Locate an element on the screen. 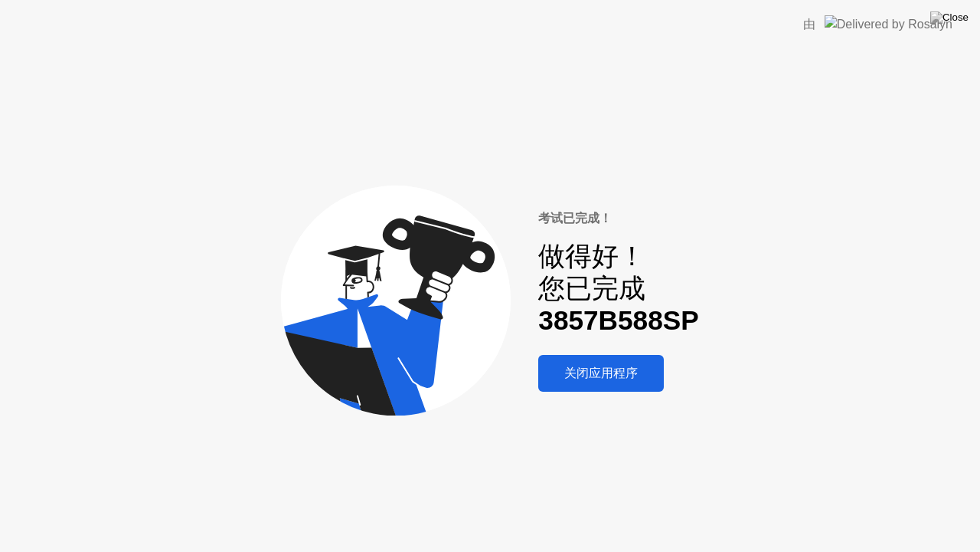 This screenshot has height=552, width=980. b: 3857B588SP is located at coordinates (618, 320).